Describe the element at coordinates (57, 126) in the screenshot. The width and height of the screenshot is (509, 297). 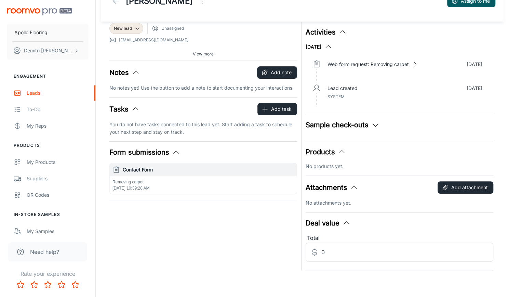
I see `div: My Reps` at that location.